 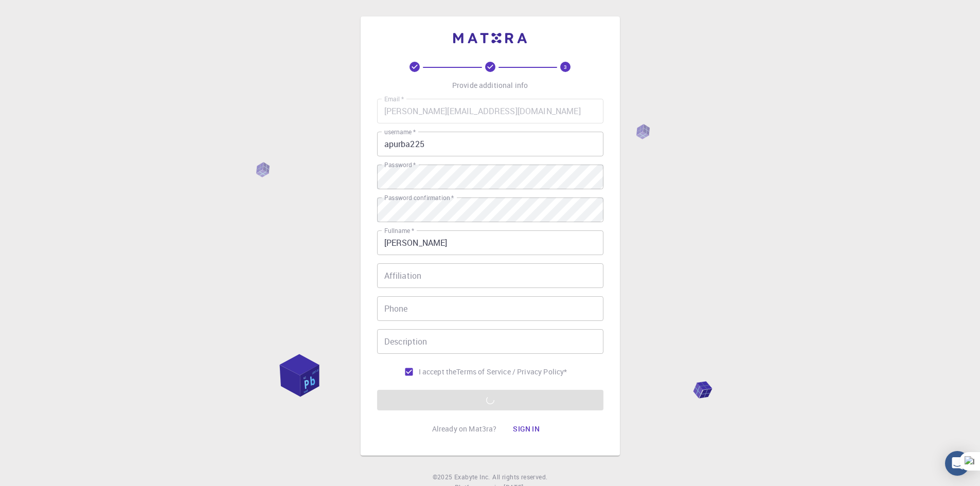 What do you see at coordinates (443, 477) in the screenshot?
I see `span: © 2025` at bounding box center [443, 477].